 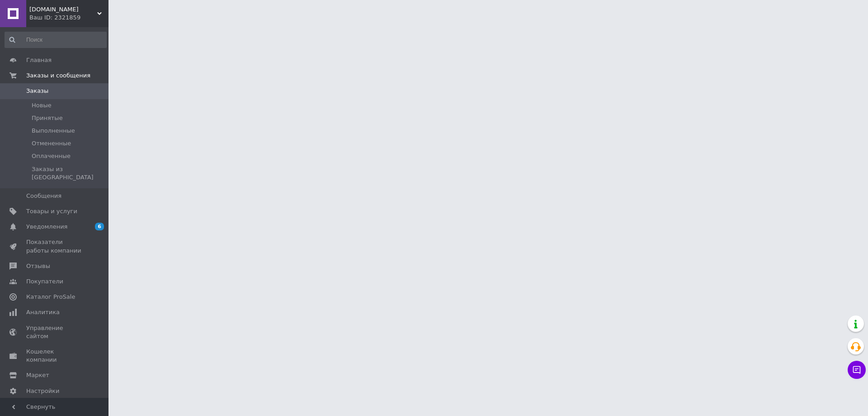 I want to click on span: Отзывы, so click(x=38, y=266).